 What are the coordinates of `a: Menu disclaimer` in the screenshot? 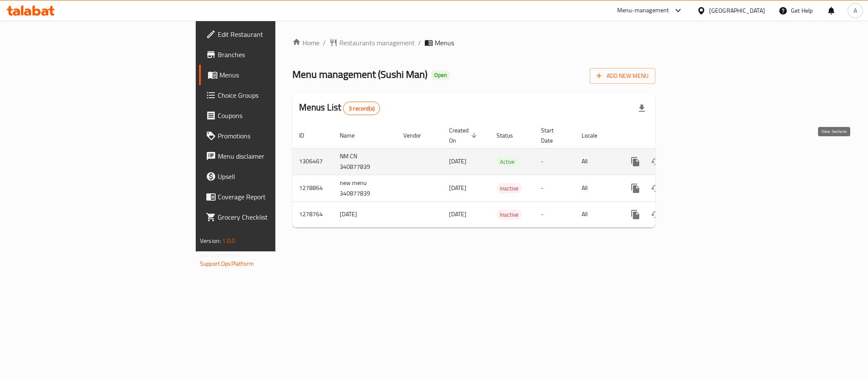 It's located at (269, 156).